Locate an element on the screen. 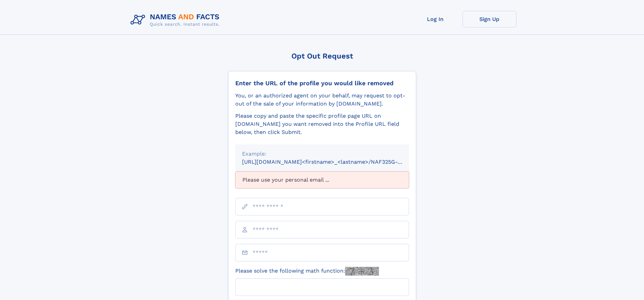  a: Log In is located at coordinates (435, 19).